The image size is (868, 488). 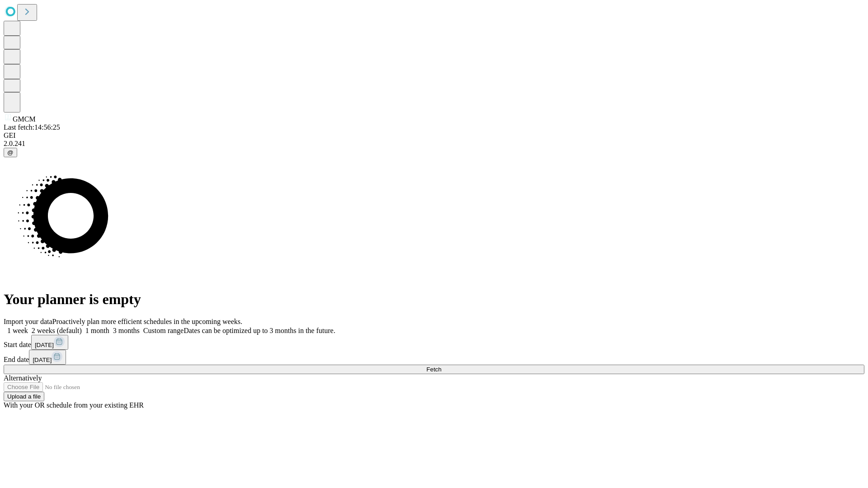 What do you see at coordinates (433, 369) in the screenshot?
I see `span: Fetch` at bounding box center [433, 369].